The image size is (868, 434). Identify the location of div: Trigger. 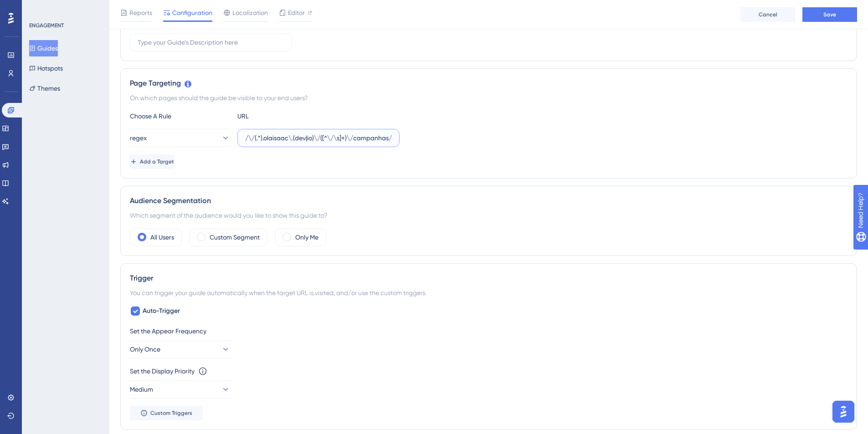
(489, 279).